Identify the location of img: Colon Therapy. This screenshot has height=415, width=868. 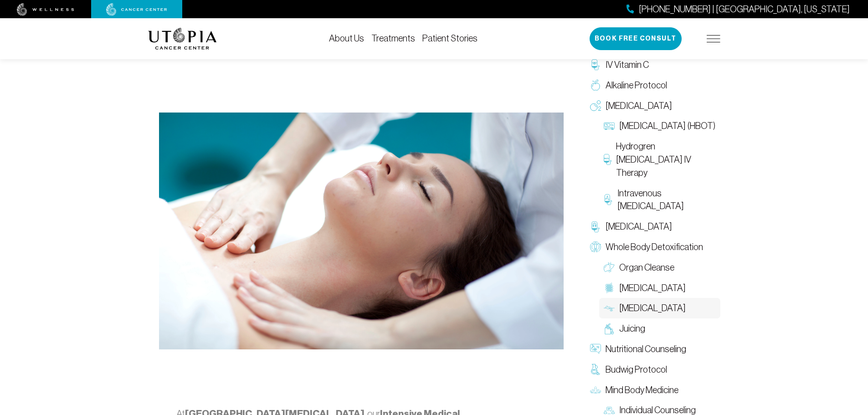
(609, 288).